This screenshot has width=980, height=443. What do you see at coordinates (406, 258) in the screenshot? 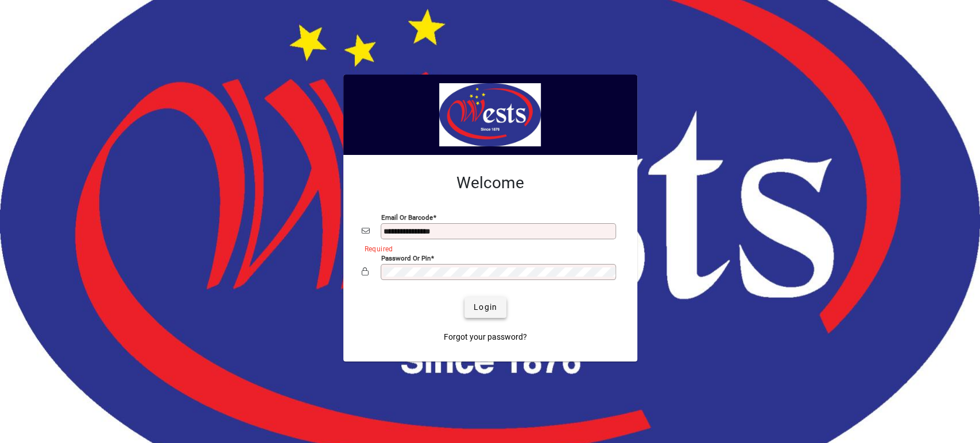
I see `mat-label: Password or Pin` at bounding box center [406, 258].